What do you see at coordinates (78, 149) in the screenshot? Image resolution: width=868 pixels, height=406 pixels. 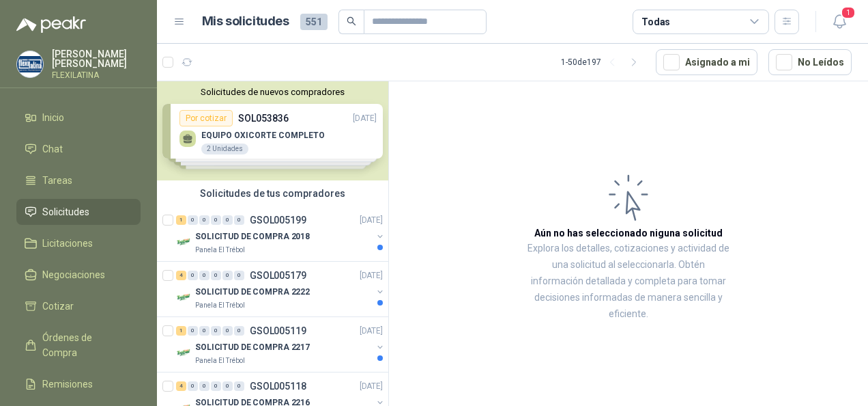 I see `a: Chat` at bounding box center [78, 149].